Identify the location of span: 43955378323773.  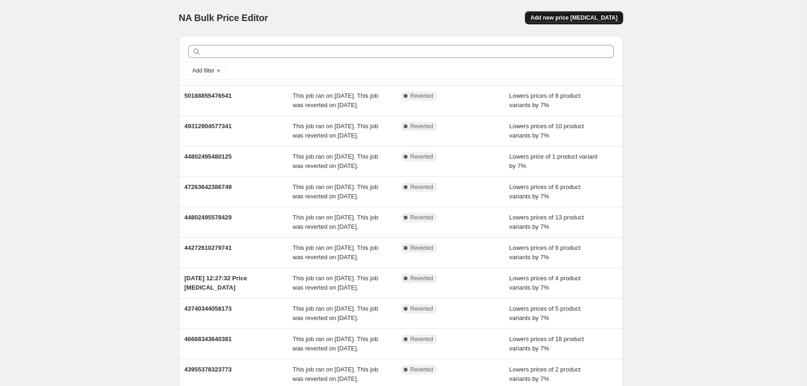
(208, 369).